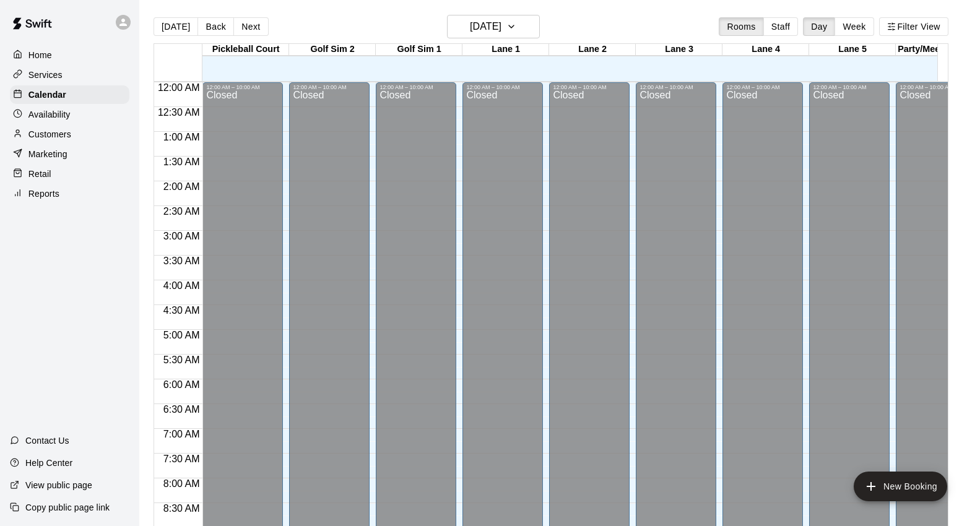  I want to click on p: Customers, so click(49, 134).